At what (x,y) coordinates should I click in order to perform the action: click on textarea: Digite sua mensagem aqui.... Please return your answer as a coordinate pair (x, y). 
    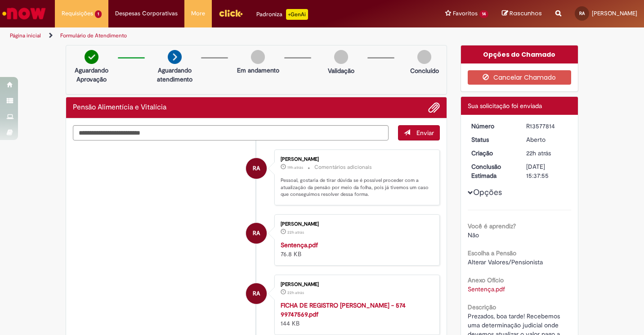
    Looking at the image, I should click on (231, 133).